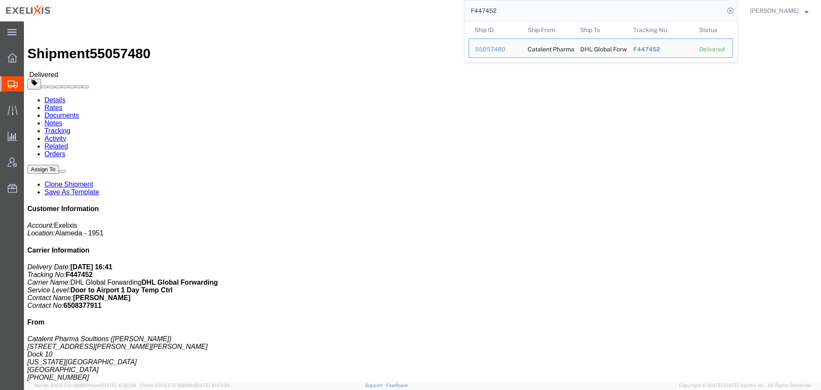 Image resolution: width=821 pixels, height=390 pixels. What do you see at coordinates (397, 385) in the screenshot?
I see `a: Feedback` at bounding box center [397, 385].